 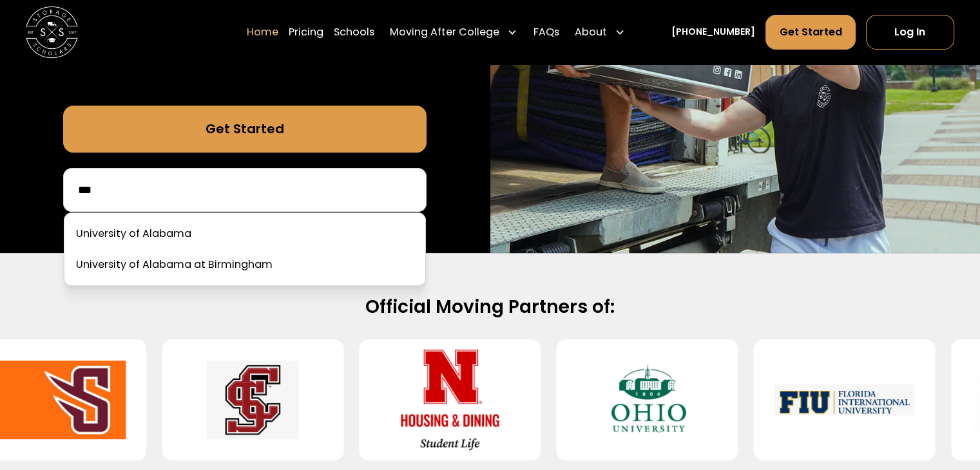 What do you see at coordinates (354, 32) in the screenshot?
I see `a: Schools` at bounding box center [354, 32].